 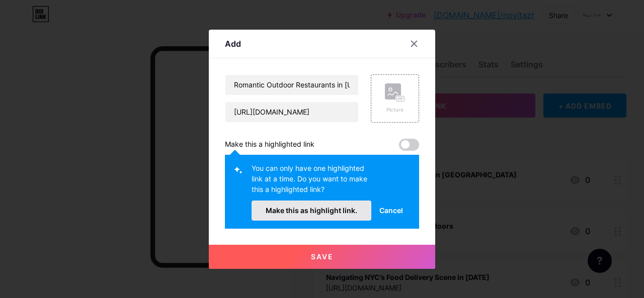 What do you see at coordinates (311, 181) in the screenshot?
I see `div: You can only have one highlighted link at a time. Do you want to make this a highlighted link?` at bounding box center [311, 181].